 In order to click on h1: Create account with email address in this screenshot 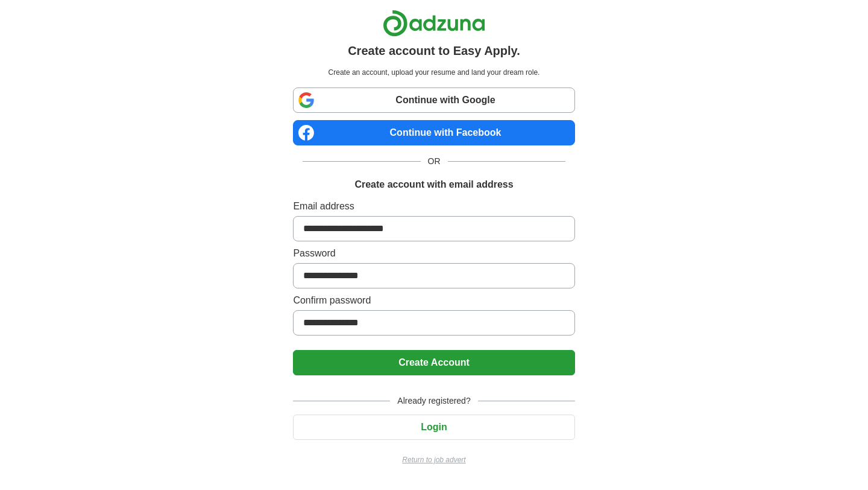, I will do `click(434, 185)`.